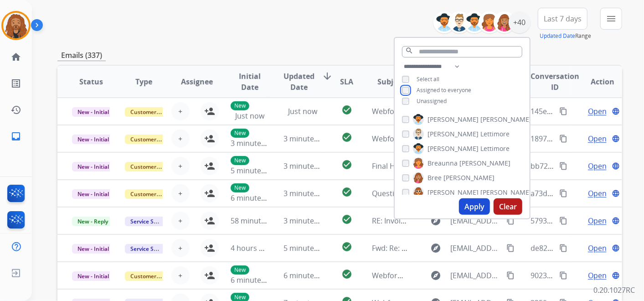  Describe the element at coordinates (249, 82) in the screenshot. I see `span: Initial Date` at that location.